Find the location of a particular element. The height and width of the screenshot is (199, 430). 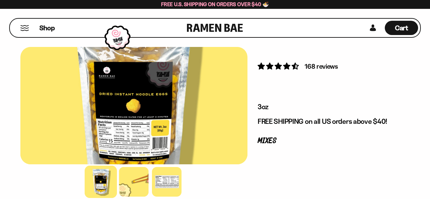

span: Free U.S. Shipping on Orders over $40 🍜 is located at coordinates (215, 4).